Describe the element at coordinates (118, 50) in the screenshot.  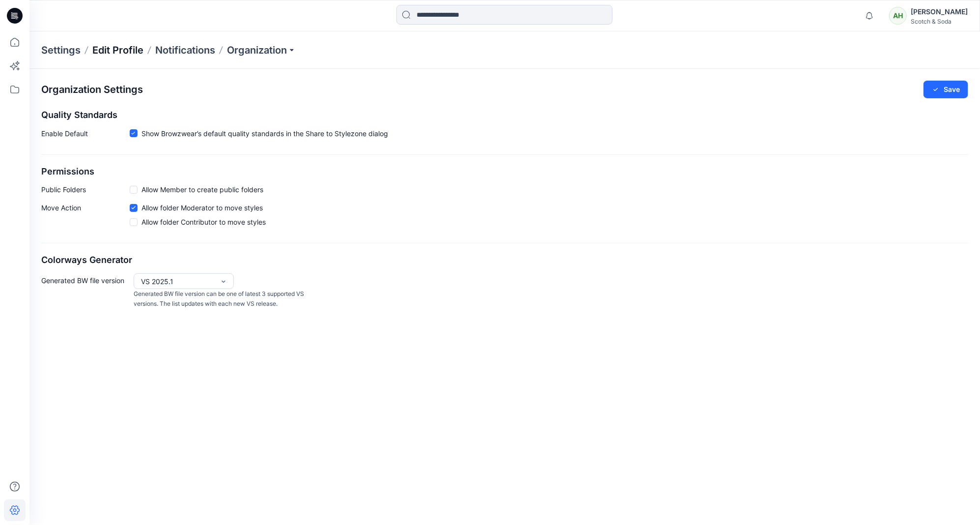
I see `p: Edit Profile` at that location.